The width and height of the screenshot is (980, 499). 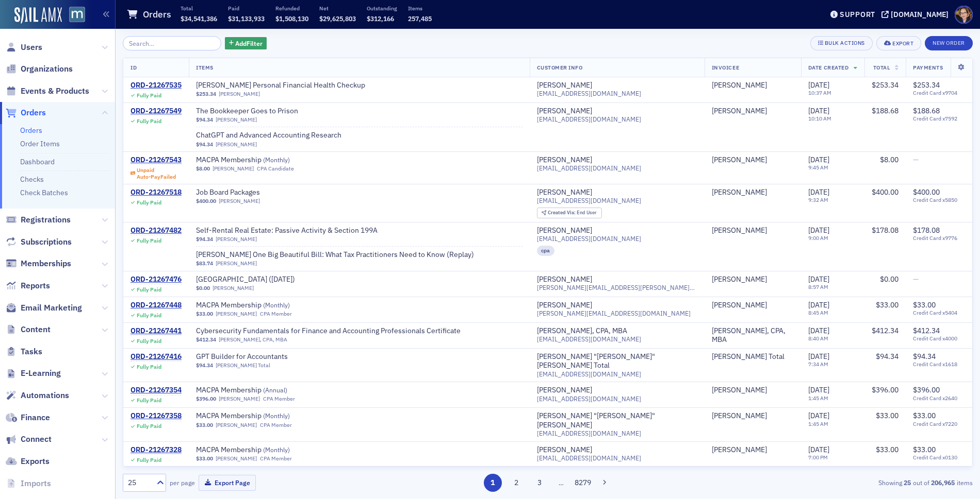 I want to click on span: Finance, so click(x=35, y=418).